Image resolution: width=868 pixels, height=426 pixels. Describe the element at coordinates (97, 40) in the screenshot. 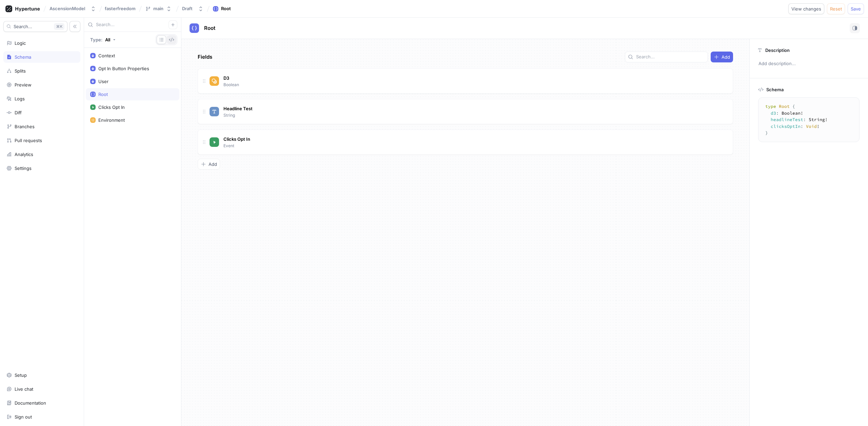

I see `p: Type:` at that location.